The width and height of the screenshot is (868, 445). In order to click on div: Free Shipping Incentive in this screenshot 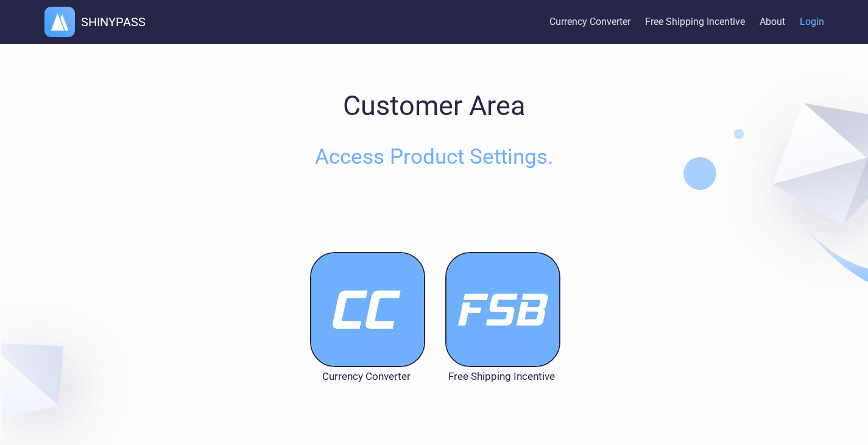, I will do `click(501, 376)`.